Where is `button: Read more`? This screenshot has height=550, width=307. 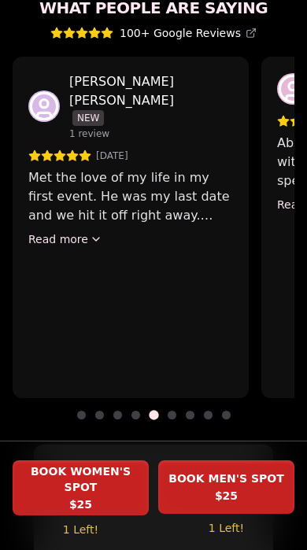
button: Read more is located at coordinates (65, 239).